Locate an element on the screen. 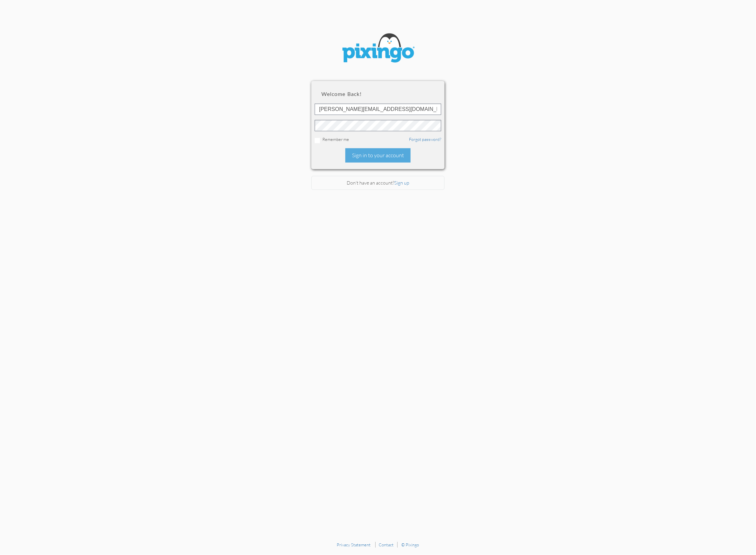 The height and width of the screenshot is (555, 756). a: Forgot password? is located at coordinates (425, 139).